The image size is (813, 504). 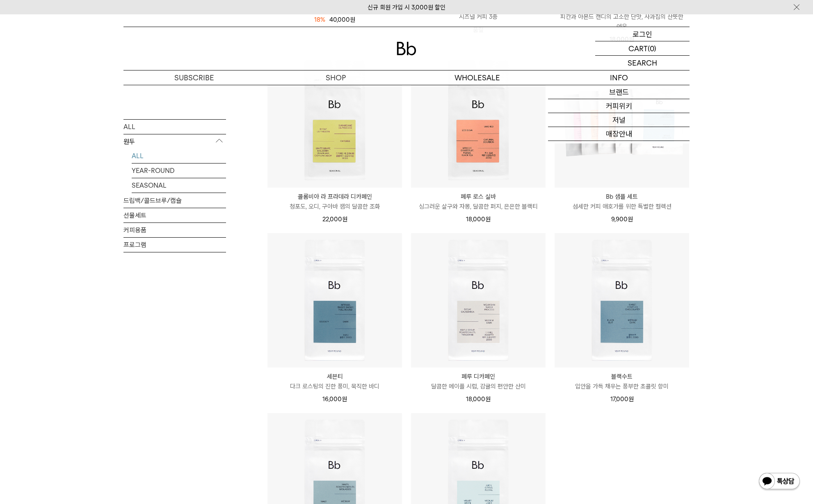 I want to click on a: 브랜드, so click(x=619, y=92).